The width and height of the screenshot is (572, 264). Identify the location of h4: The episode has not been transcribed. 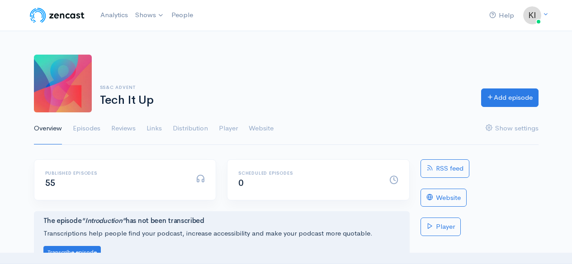
(222, 221).